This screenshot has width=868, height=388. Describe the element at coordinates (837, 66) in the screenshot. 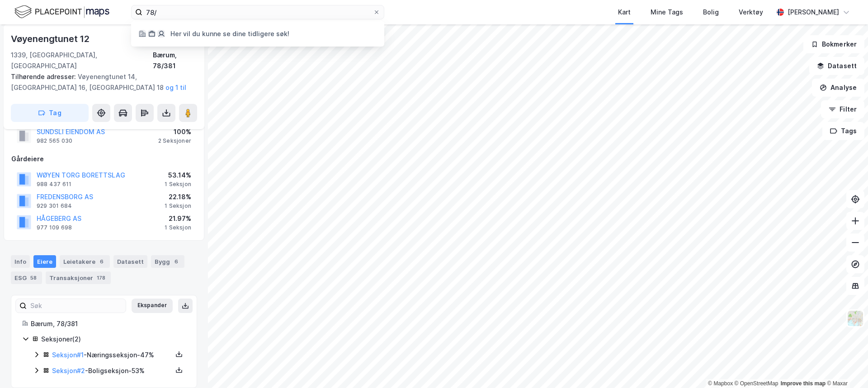

I see `button: Datasett` at that location.